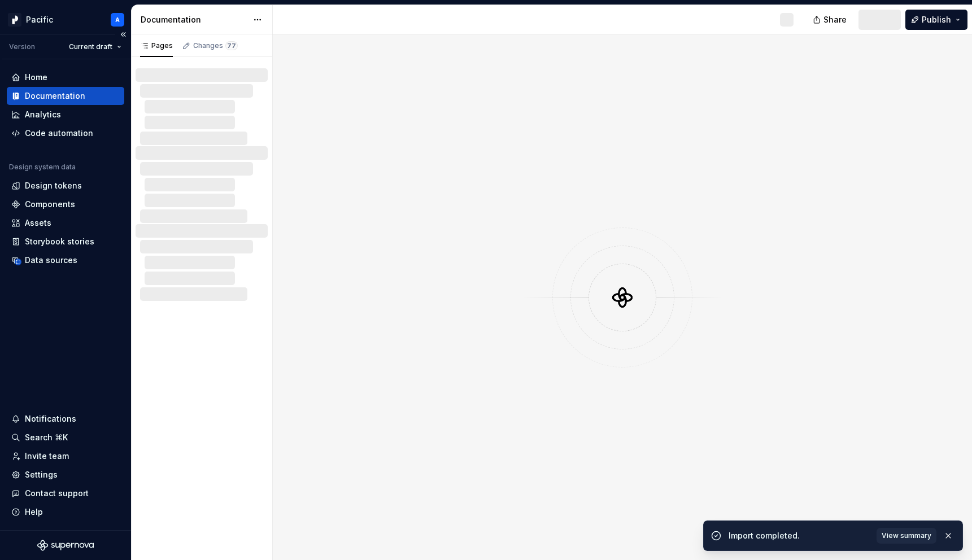 This screenshot has width=972, height=560. What do you see at coordinates (50, 204) in the screenshot?
I see `div: Components` at bounding box center [50, 204].